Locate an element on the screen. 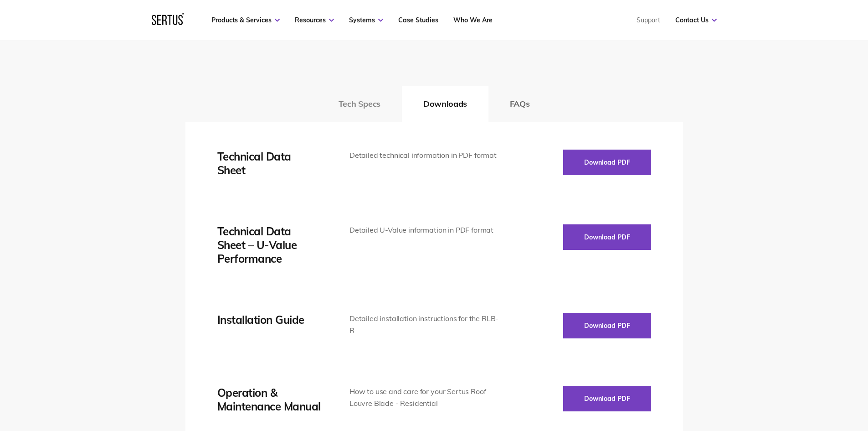  a: Systems is located at coordinates (366, 20).